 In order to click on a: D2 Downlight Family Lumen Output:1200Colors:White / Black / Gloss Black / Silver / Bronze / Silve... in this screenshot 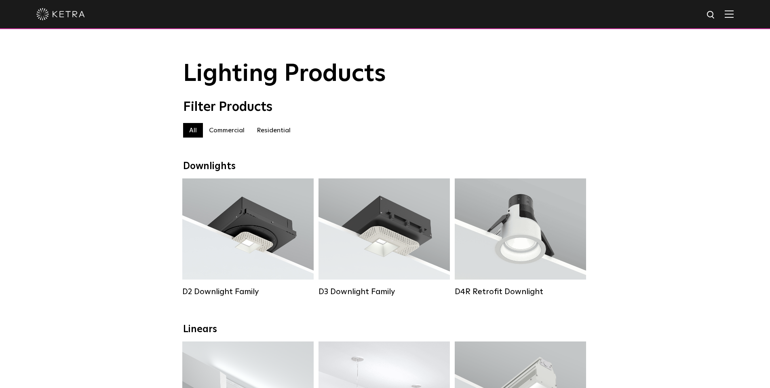, I will do `click(248, 237)`.